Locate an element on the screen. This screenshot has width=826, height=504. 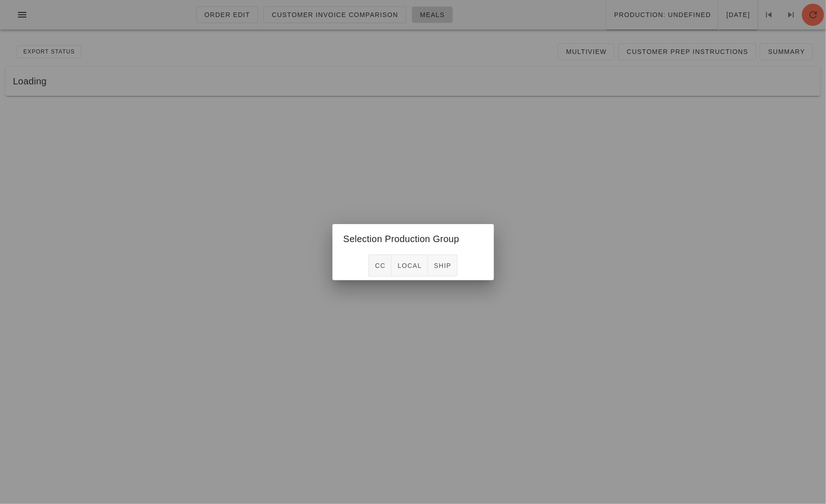
span: CC is located at coordinates (380, 266).